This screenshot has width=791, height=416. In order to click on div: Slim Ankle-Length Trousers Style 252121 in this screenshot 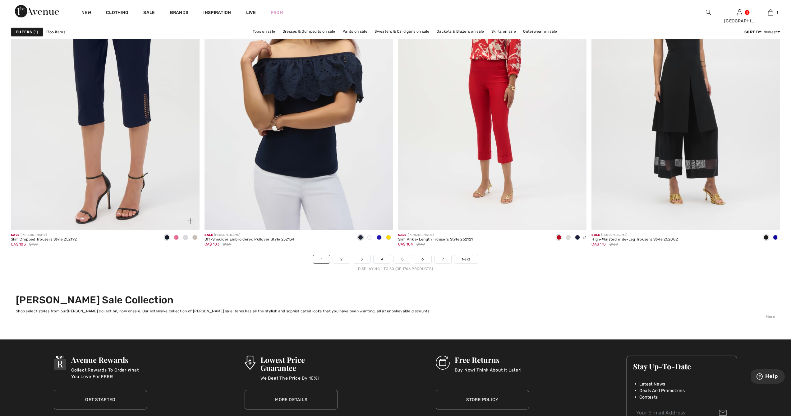, I will do `click(436, 239)`.